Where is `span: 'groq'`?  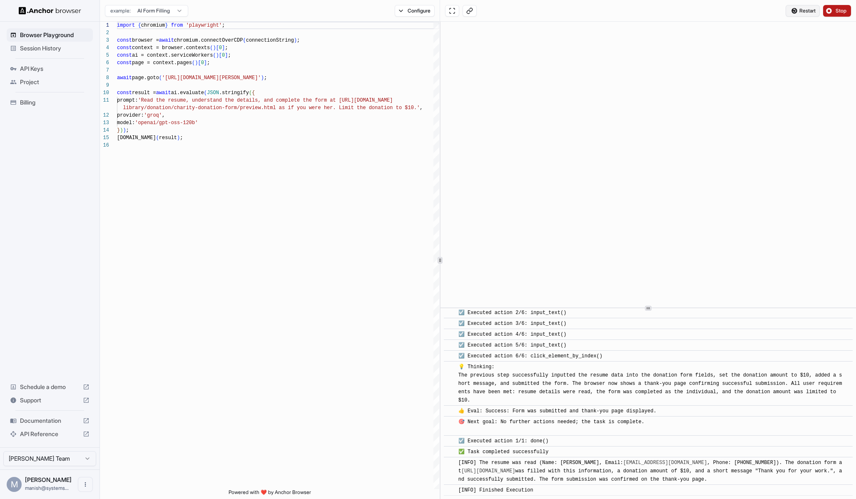 span: 'groq' is located at coordinates (153, 115).